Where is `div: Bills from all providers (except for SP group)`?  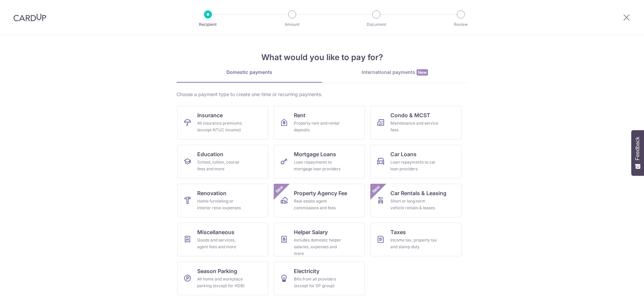 div: Bills from all providers (except for SP group) is located at coordinates (318, 282).